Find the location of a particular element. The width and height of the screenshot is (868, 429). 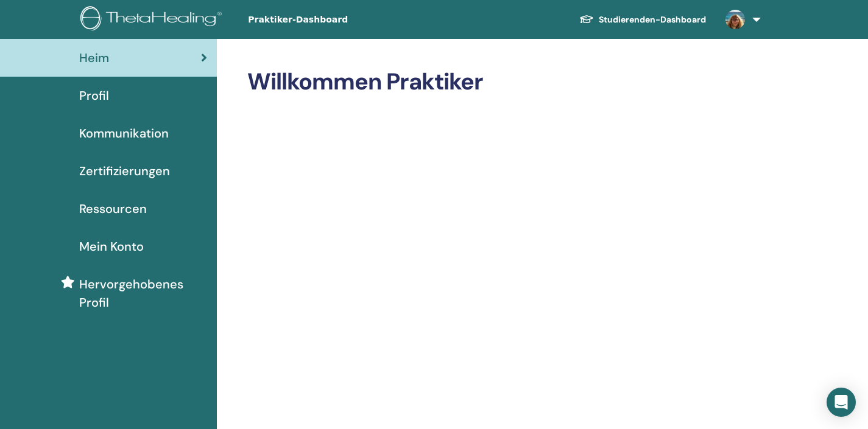

a: Studierenden-Dashboard is located at coordinates (643, 20).